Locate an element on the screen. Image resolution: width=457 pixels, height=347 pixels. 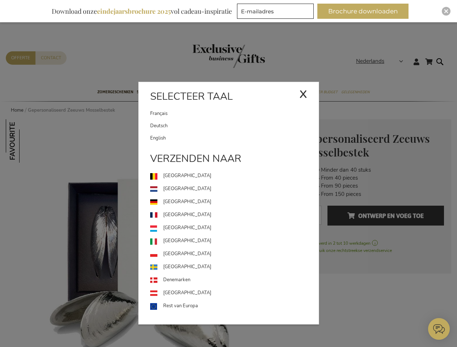
div: Selecteer taal is located at coordinates (229, 98).